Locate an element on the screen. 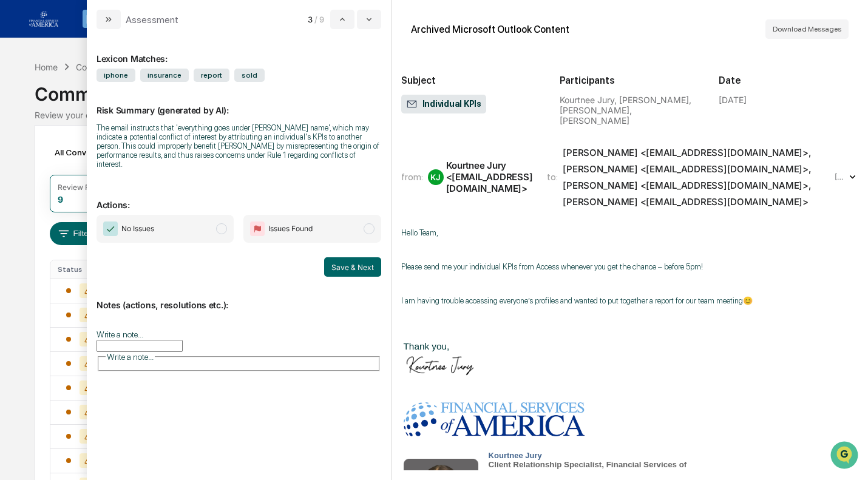 The height and width of the screenshot is (480, 868). div: Review Required is located at coordinates (87, 187).